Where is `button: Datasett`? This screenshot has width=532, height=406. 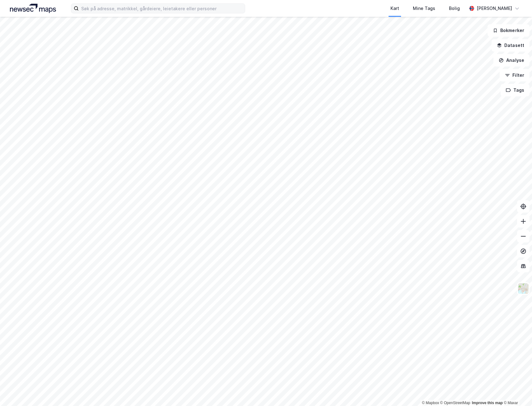 button: Datasett is located at coordinates (511, 46).